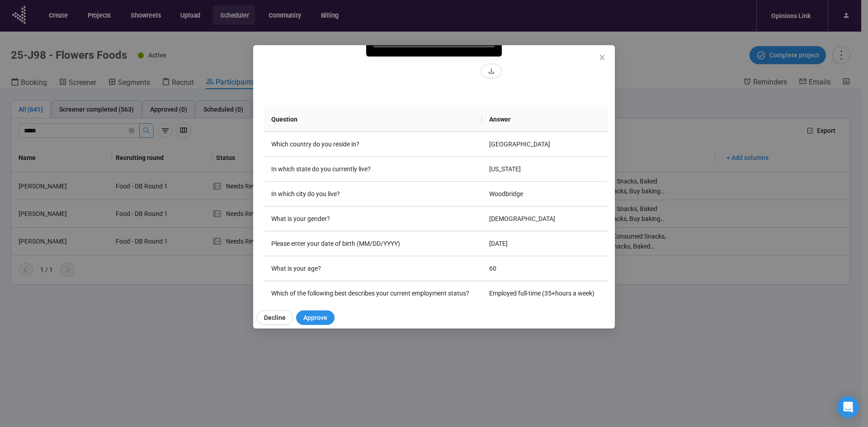 Image resolution: width=868 pixels, height=427 pixels. Describe the element at coordinates (491, 71) in the screenshot. I see `span: download` at that location.